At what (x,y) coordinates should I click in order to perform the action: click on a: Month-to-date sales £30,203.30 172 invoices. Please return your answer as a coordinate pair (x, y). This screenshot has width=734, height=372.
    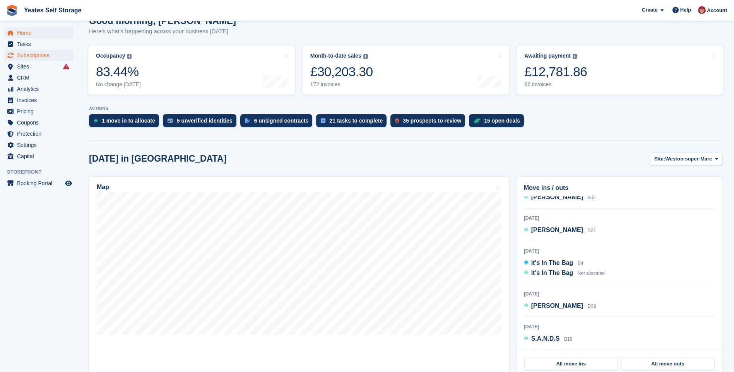
    Looking at the image, I should click on (406, 70).